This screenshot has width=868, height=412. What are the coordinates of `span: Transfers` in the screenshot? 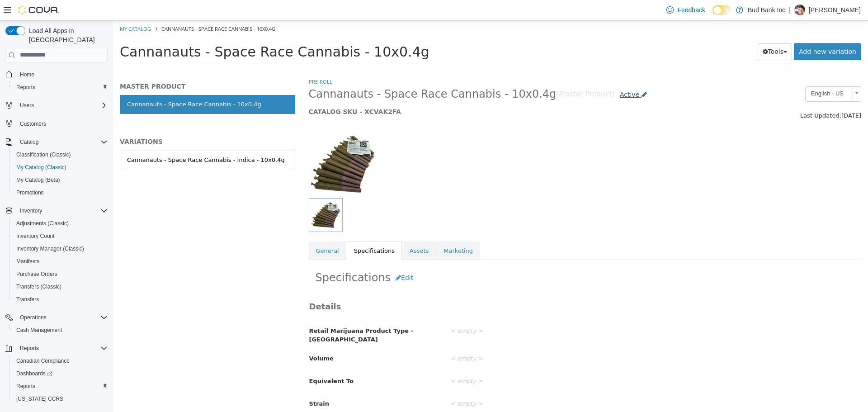 It's located at (27, 300).